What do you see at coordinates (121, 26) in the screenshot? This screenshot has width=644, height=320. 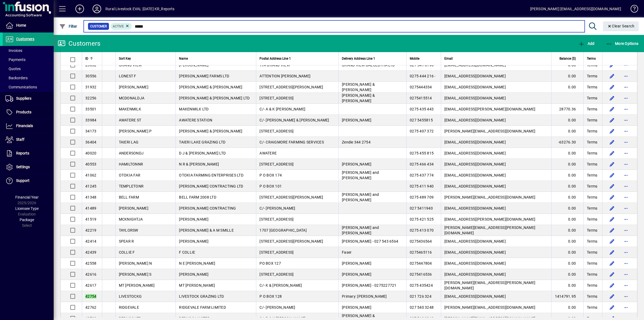 I see `mat-chip: Activation Status: Active` at bounding box center [121, 26].